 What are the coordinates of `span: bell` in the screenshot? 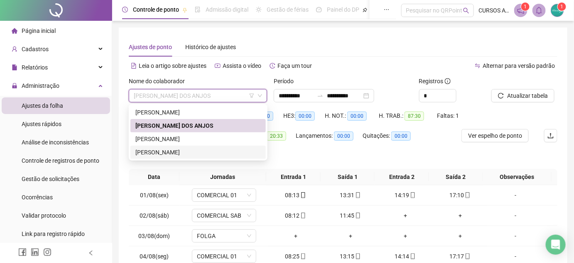 It's located at (540, 10).